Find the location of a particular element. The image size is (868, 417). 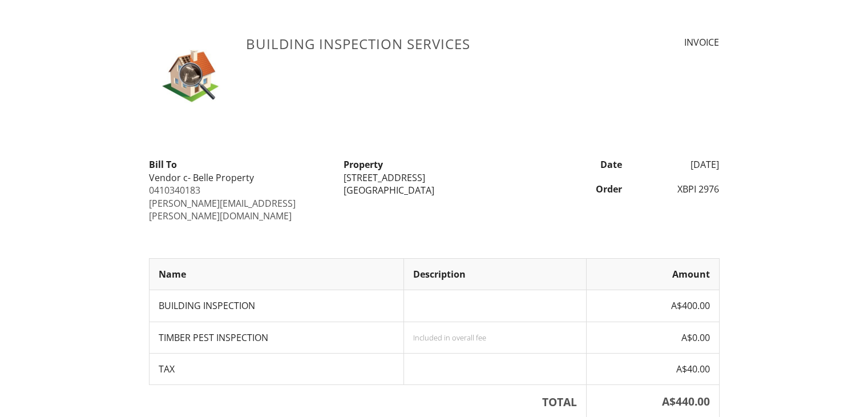

span: BUILDING INSPECTION is located at coordinates (206, 305).